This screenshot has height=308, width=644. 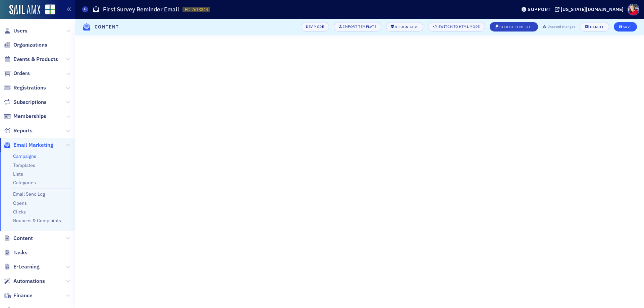 I want to click on a: Finance, so click(x=19, y=296).